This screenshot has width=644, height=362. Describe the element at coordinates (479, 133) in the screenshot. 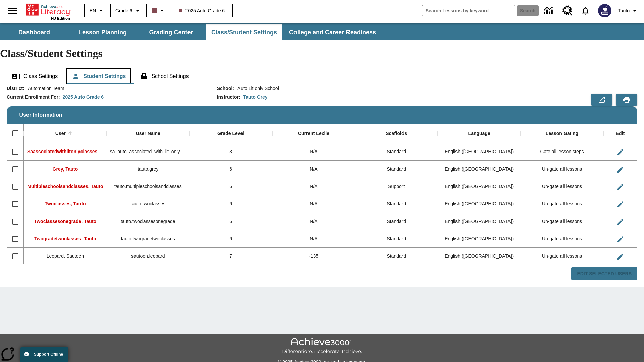

I see `div: Language` at that location.